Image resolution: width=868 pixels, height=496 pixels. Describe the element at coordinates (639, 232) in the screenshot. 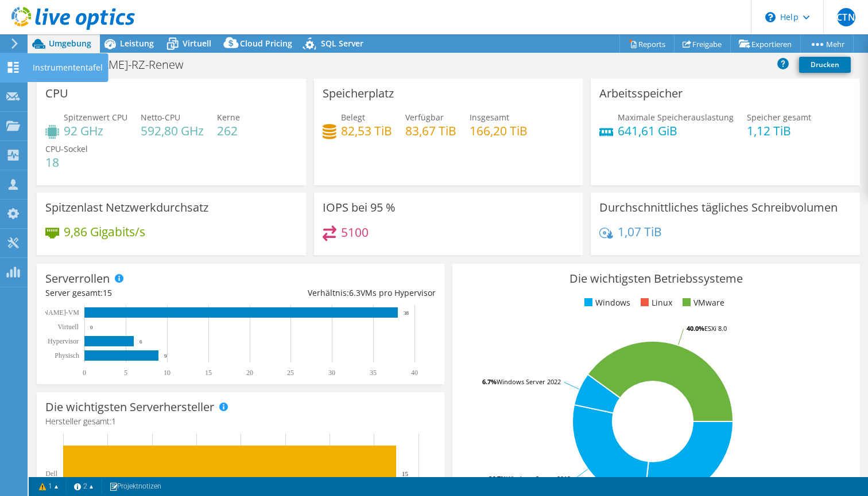

I see `h4: 1,07 TiB` at that location.